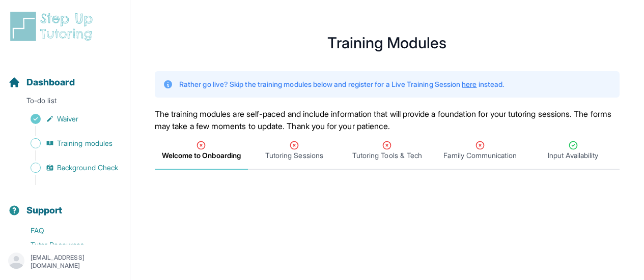 The image size is (644, 280). I want to click on p: To-do list, so click(65, 103).